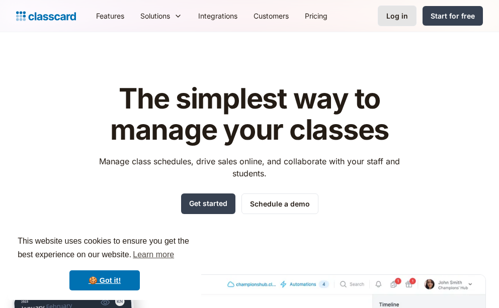 Image resolution: width=499 pixels, height=308 pixels. What do you see at coordinates (397, 16) in the screenshot?
I see `div: Log in` at bounding box center [397, 16].